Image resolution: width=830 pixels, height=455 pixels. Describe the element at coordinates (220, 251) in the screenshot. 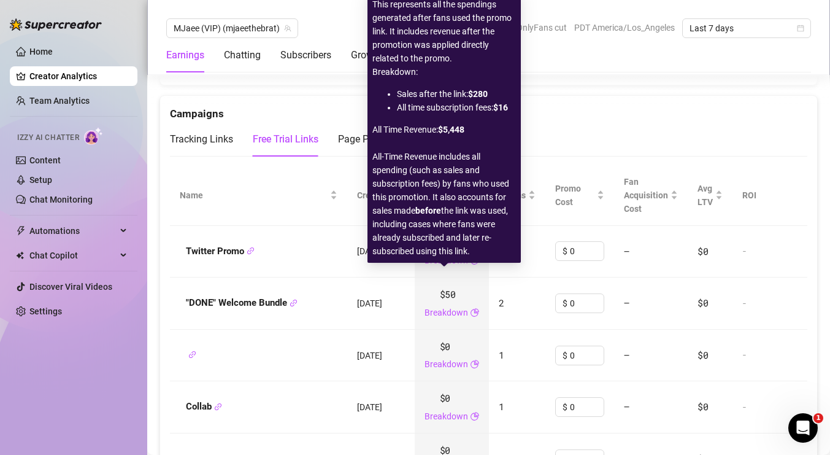

I see `strong: Twitter Promo` at that location.